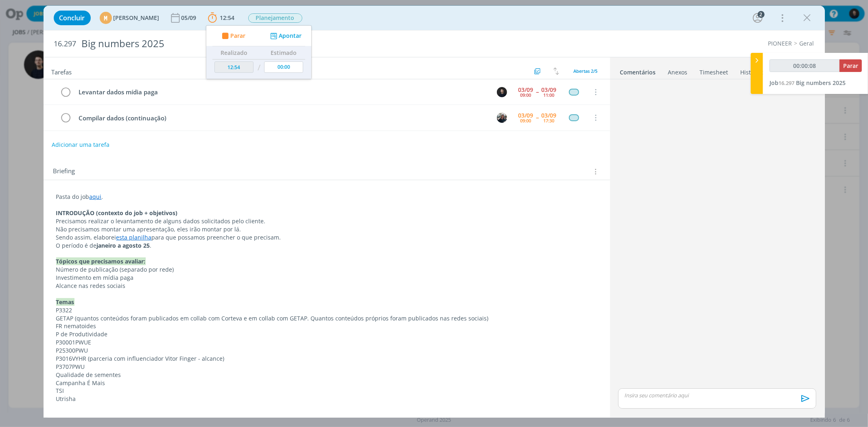  Describe the element at coordinates (64, 172) in the screenshot. I see `span: Briefing` at that location.